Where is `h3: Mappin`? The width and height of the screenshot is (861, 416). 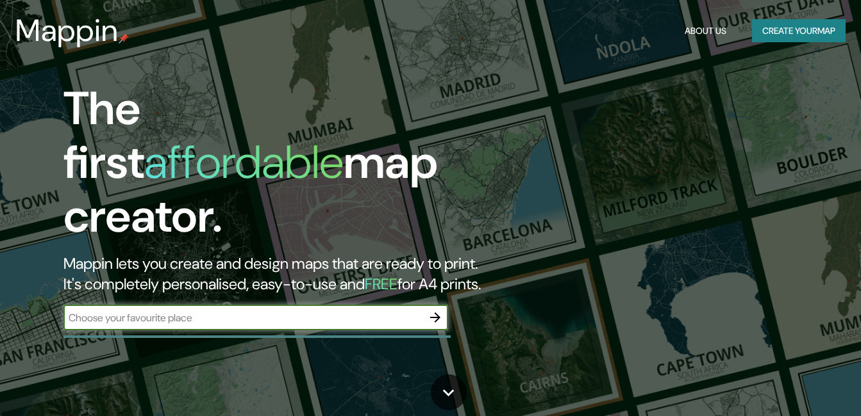
h3: Mappin is located at coordinates (67, 31).